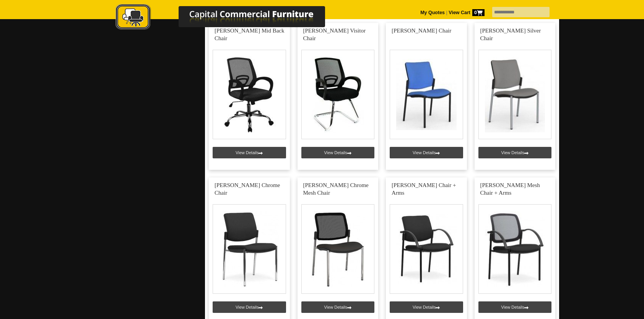 The height and width of the screenshot is (319, 644). What do you see at coordinates (466, 13) in the screenshot?
I see `a: View Cart0` at bounding box center [466, 13].